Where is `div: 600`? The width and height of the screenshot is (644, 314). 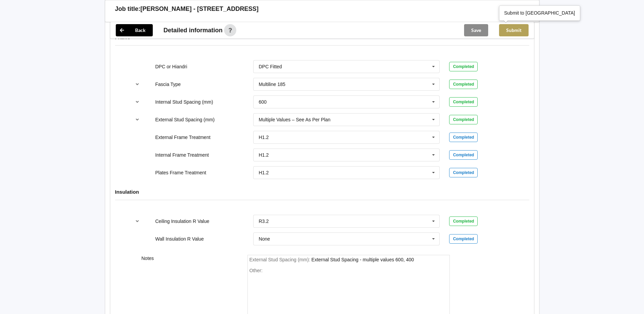
div: 600 is located at coordinates (262, 102).